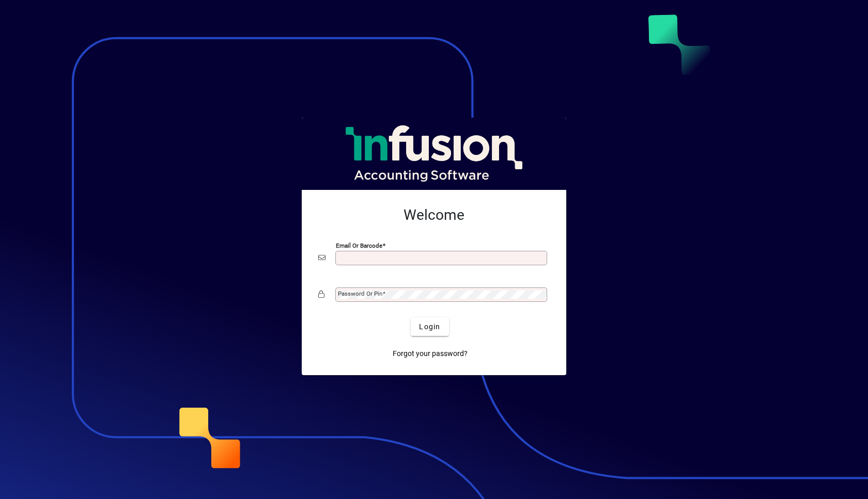 The height and width of the screenshot is (499, 868). Describe the element at coordinates (359, 246) in the screenshot. I see `mat-label: Email or Barcode` at that location.